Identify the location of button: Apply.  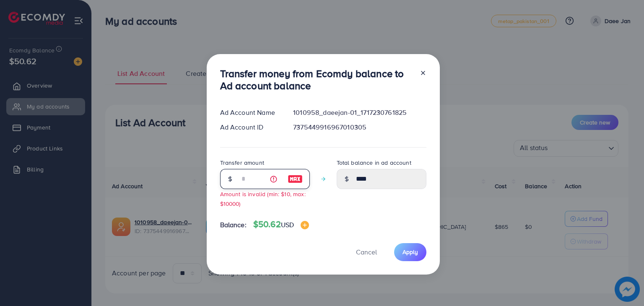
(410, 252).